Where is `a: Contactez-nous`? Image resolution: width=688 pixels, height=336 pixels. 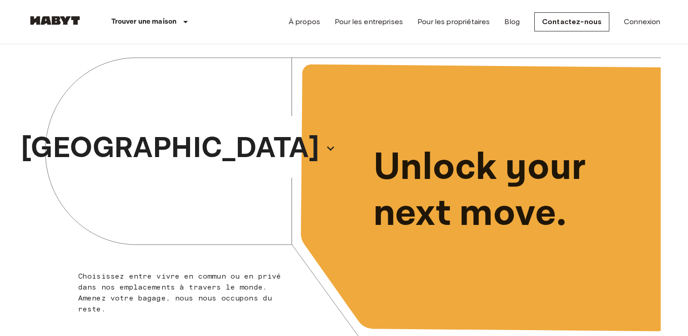 a: Contactez-nous is located at coordinates (572, 22).